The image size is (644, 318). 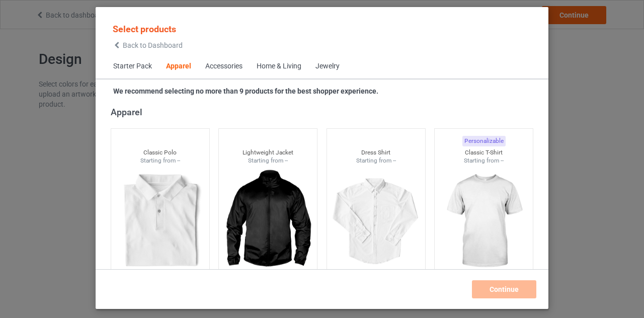 What do you see at coordinates (267, 153) in the screenshot?
I see `div: Lightweight Jacket` at bounding box center [267, 153].